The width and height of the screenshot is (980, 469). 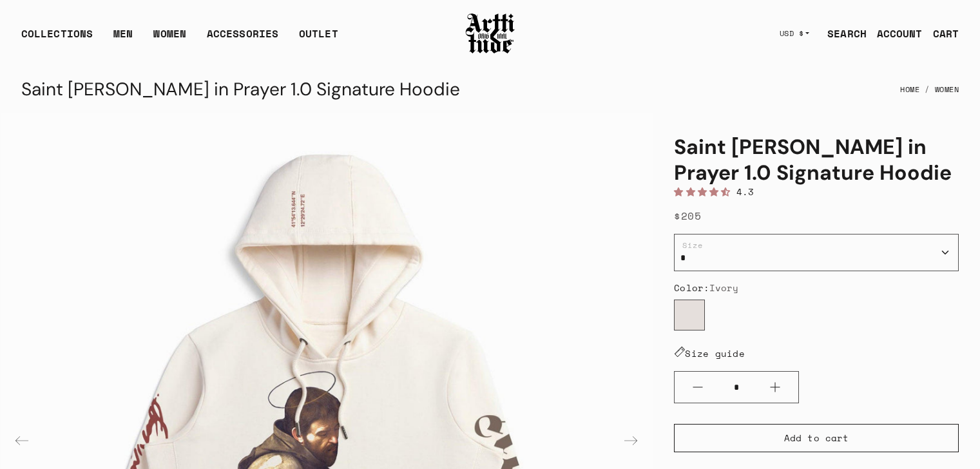 I want to click on span: $205, so click(x=687, y=216).